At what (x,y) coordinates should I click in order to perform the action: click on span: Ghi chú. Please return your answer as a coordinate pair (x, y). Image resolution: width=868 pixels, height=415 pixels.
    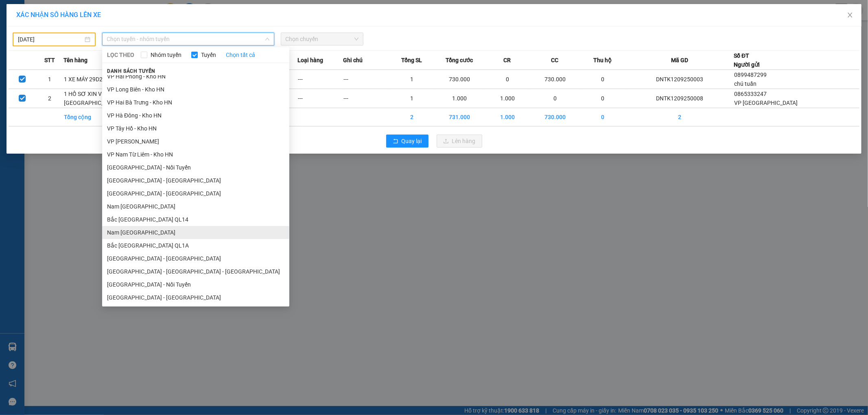
    Looking at the image, I should click on (353, 60).